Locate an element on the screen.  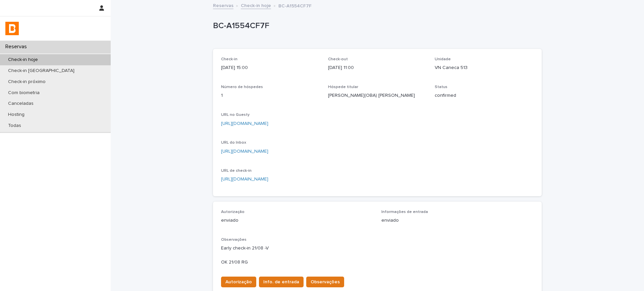
img: zVaNuJHRTjyIjT5M9Xd5 is located at coordinates (12, 28).